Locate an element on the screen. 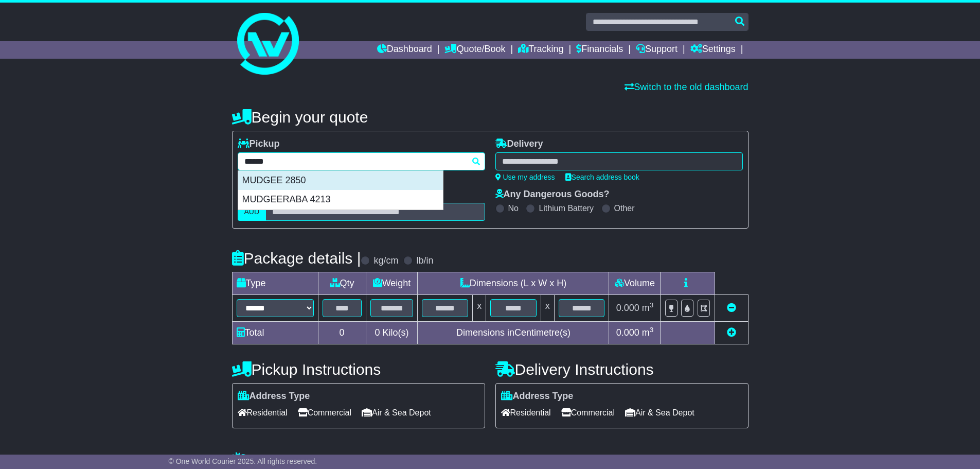 Image resolution: width=980 pixels, height=469 pixels. h4: Pickup Instructions is located at coordinates (358, 369).